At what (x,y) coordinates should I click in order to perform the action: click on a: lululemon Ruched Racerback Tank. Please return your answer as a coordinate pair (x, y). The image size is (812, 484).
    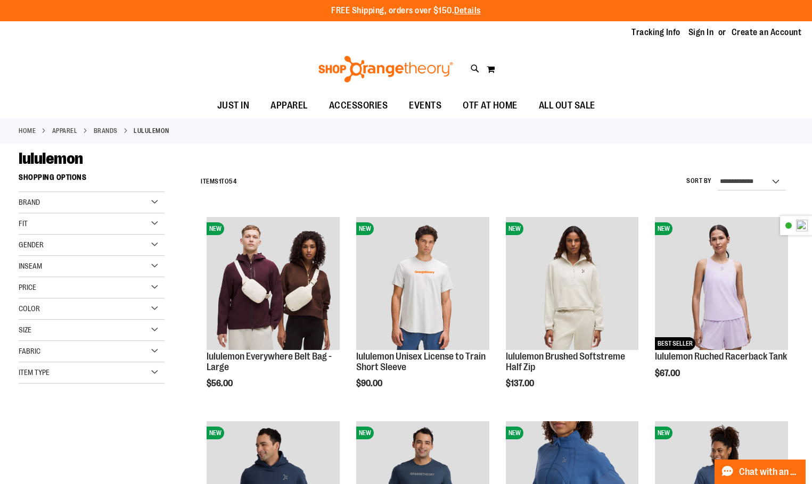
    Looking at the image, I should click on (721, 357).